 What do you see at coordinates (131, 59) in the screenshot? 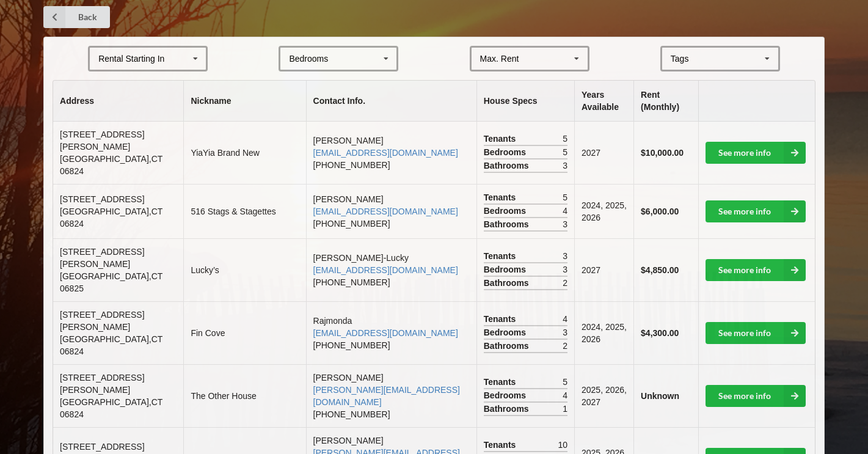
I see `div: Rental Starting In` at bounding box center [131, 59].